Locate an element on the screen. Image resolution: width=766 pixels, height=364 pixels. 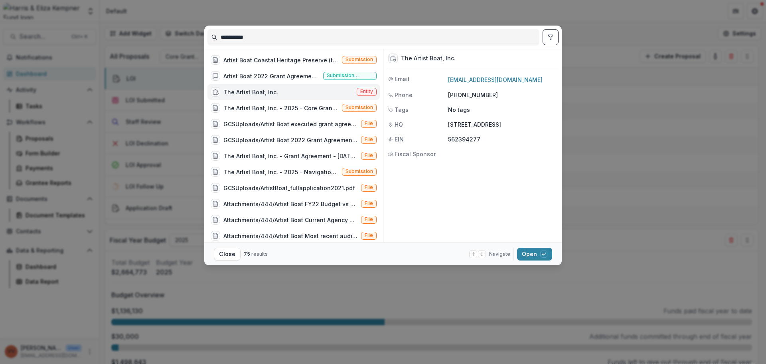
span: Phone is located at coordinates (403, 95).